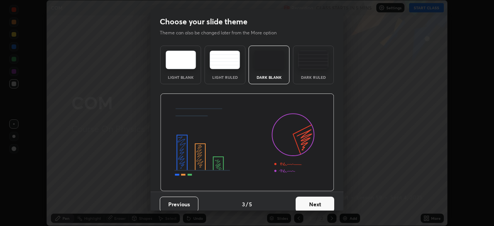 The width and height of the screenshot is (494, 226). Describe the element at coordinates (314, 77) in the screenshot. I see `div: Dark Ruled` at that location.